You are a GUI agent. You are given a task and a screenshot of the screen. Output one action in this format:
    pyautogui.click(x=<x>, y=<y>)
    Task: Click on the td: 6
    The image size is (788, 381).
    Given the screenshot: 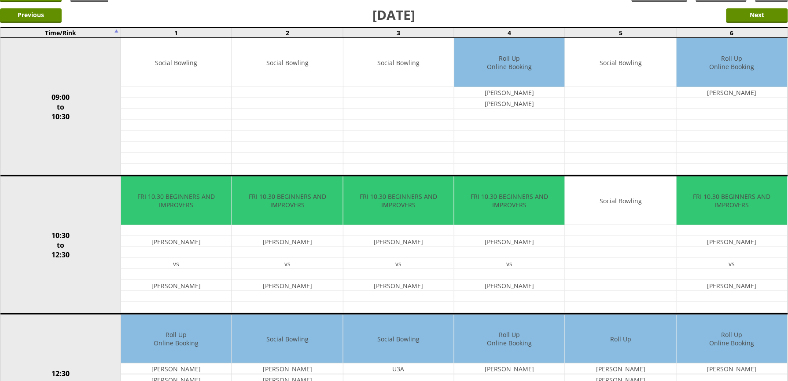 What is the action you would take?
    pyautogui.click(x=732, y=33)
    